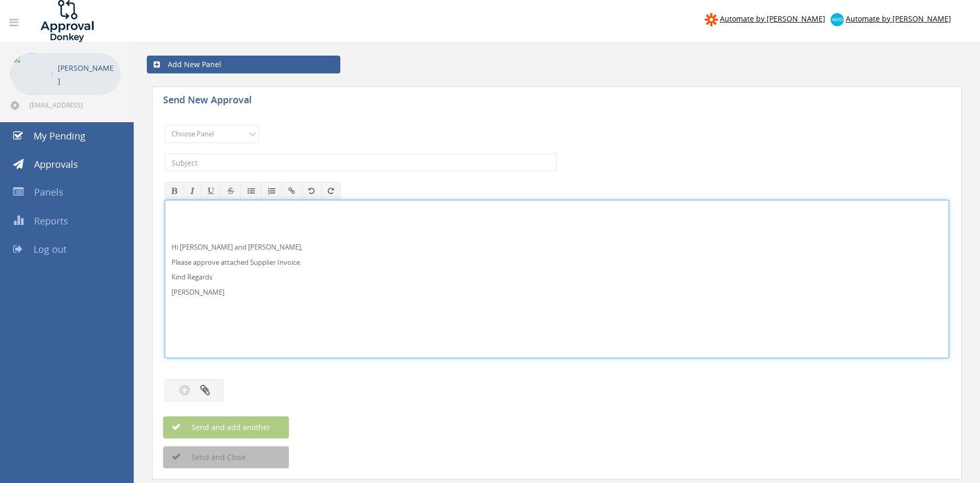 Image resolution: width=980 pixels, height=483 pixels. I want to click on button: Insert / edit link, so click(291, 191).